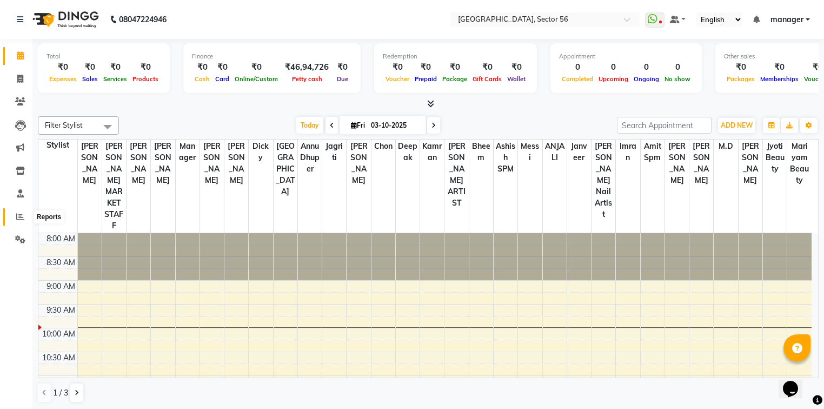 This screenshot has height=409, width=824. Describe the element at coordinates (61, 286) in the screenshot. I see `div: 9:00 AM` at that location.